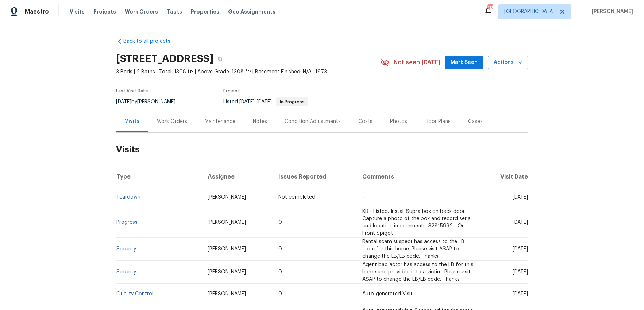 This screenshot has height=310, width=644. Describe the element at coordinates (413, 249) in the screenshot. I see `span: Rental scam suspect has access to the LB code for this home. Please visit ASAP to change the LB/L...` at that location.